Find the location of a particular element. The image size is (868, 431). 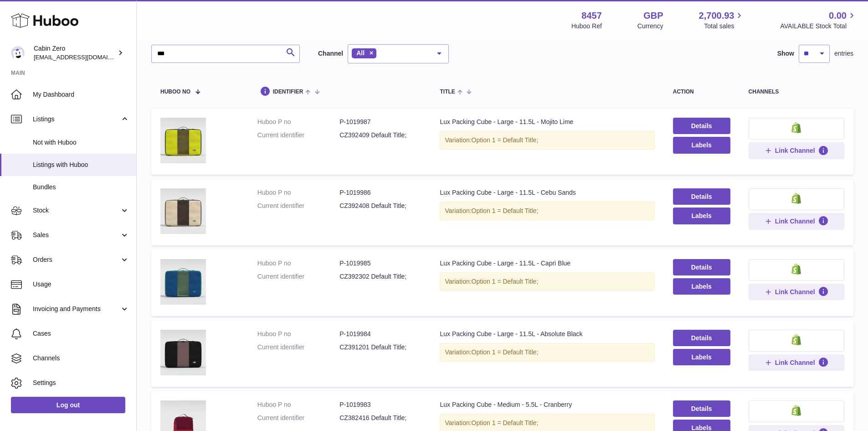

label: Show is located at coordinates (785, 53).